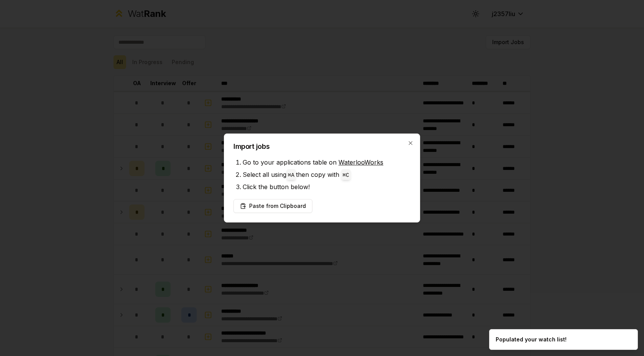  What do you see at coordinates (345, 175) in the screenshot?
I see `code: ⌘ C` at bounding box center [345, 175].